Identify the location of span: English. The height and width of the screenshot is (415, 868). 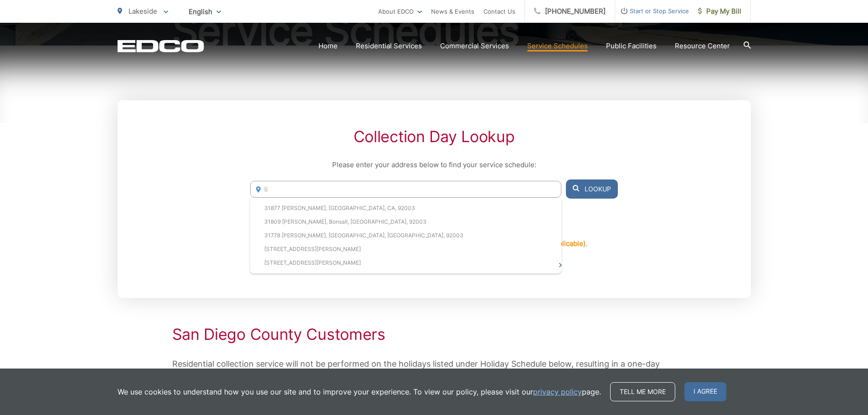
(204, 11).